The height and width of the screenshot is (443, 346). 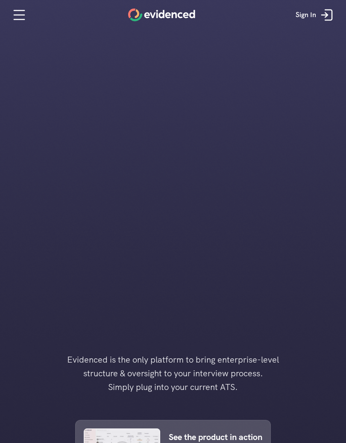 What do you see at coordinates (173, 103) in the screenshot?
I see `h1: Run interviews you can rely on.` at bounding box center [173, 103].